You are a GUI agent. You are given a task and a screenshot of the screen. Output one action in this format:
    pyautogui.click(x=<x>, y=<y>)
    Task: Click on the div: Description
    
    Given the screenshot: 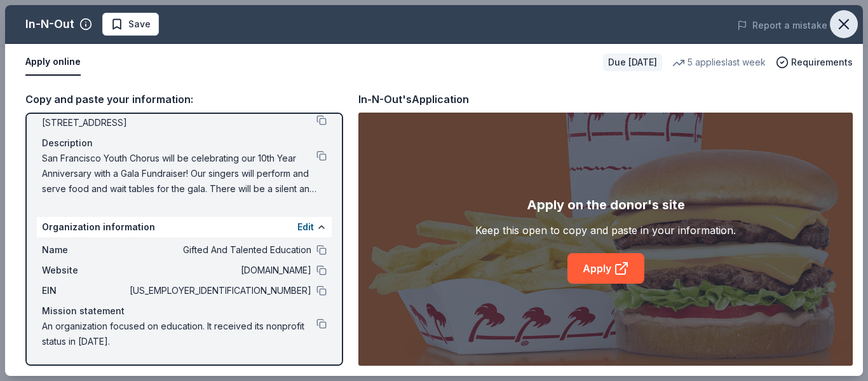 What is the action you would take?
    pyautogui.click(x=184, y=143)
    